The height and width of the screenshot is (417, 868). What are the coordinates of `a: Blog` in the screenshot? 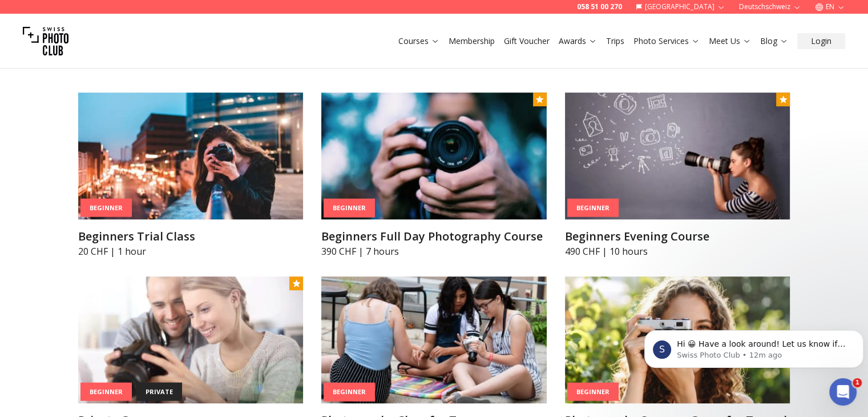 It's located at (774, 41).